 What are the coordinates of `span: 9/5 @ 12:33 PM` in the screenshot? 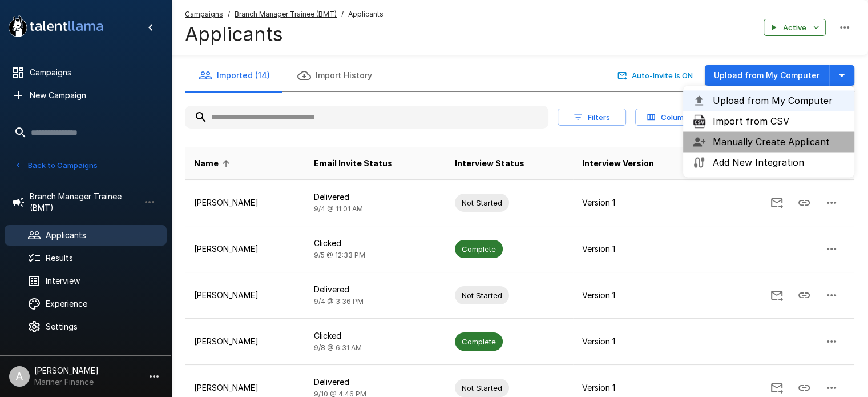 It's located at (339, 255).